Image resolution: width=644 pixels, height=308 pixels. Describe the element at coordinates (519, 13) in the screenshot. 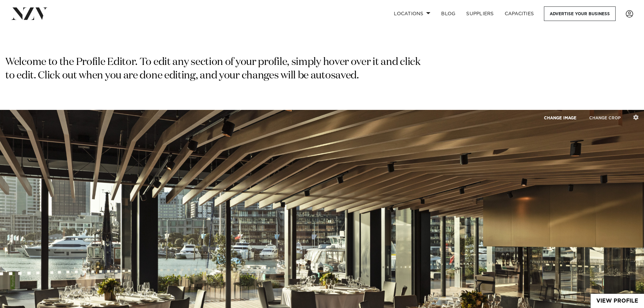

I see `a: Capacities` at that location.